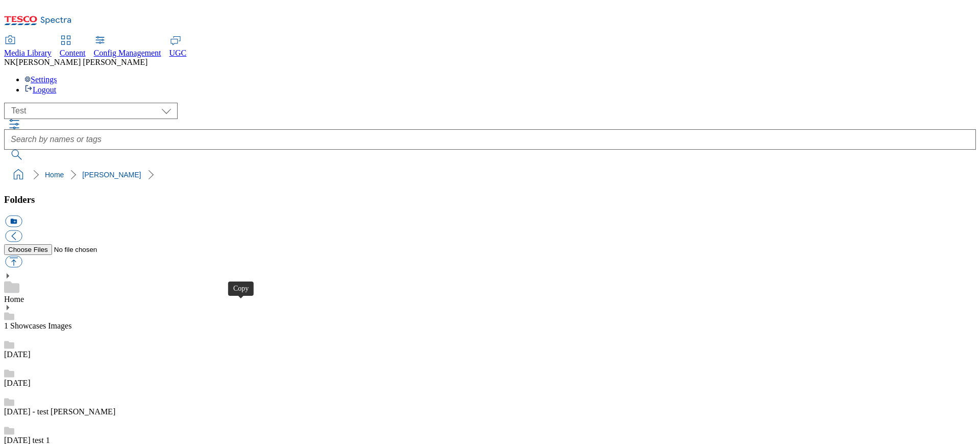  What do you see at coordinates (178, 53) in the screenshot?
I see `span: UGC` at bounding box center [178, 53].